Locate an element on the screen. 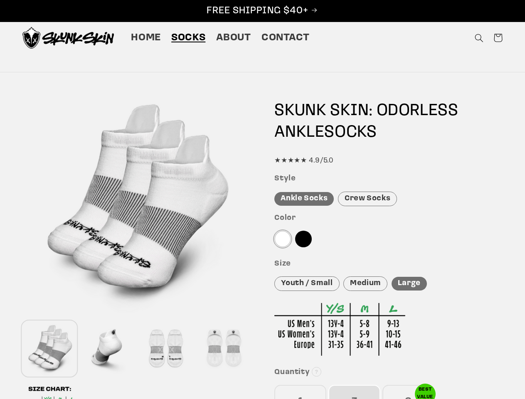 Image resolution: width=525 pixels, height=399 pixels. span: ANKLE is located at coordinates (299, 133).